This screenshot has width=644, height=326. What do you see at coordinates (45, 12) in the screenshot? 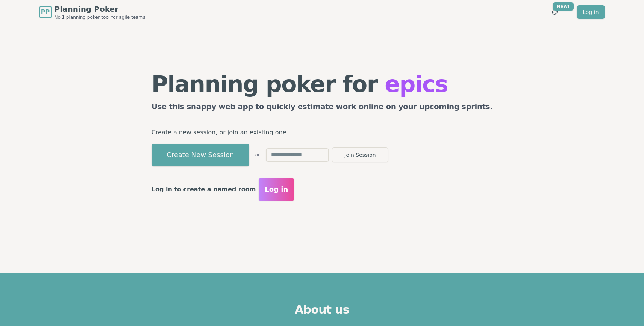
I see `span: PP` at bounding box center [45, 12].